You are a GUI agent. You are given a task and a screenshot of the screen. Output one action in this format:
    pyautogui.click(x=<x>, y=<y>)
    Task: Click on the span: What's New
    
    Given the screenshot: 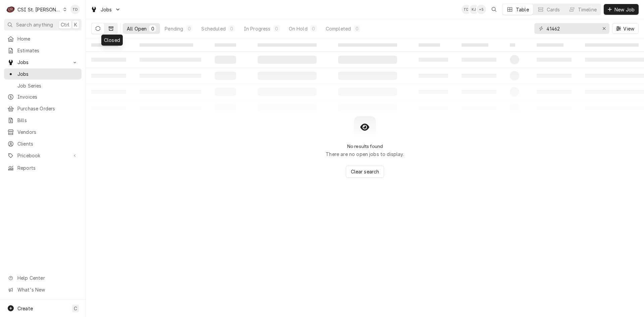 What is the action you would take?
    pyautogui.click(x=47, y=289)
    